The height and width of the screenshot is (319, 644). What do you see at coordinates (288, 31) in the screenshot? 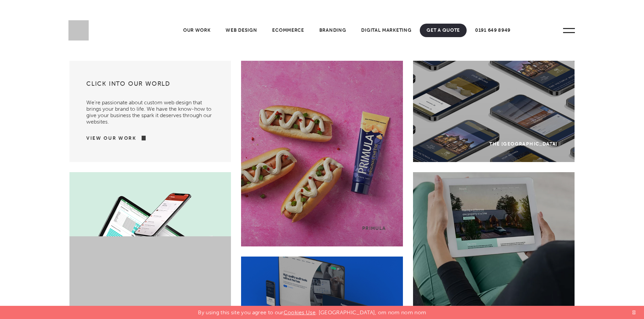
I see `a: Ecommerce` at bounding box center [288, 31].